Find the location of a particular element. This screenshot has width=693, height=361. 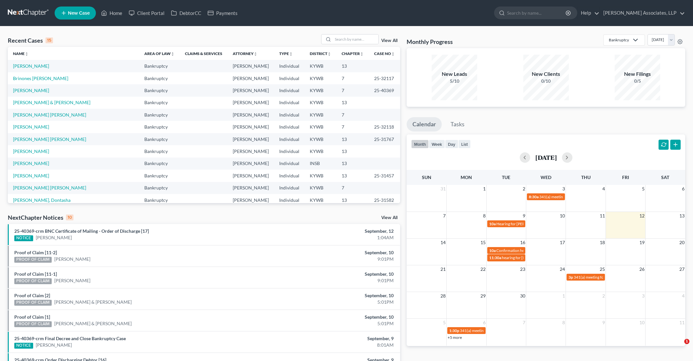

span: Fri is located at coordinates (626, 177).